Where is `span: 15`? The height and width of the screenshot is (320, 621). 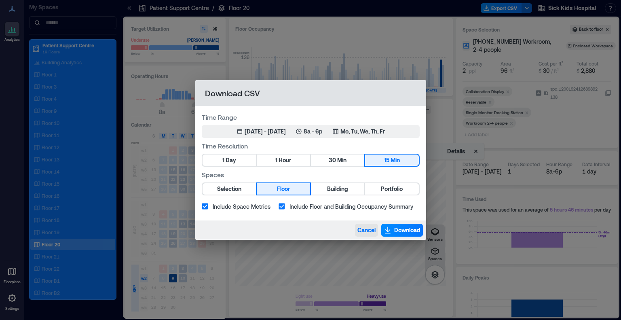 span: 15 is located at coordinates (386, 160).